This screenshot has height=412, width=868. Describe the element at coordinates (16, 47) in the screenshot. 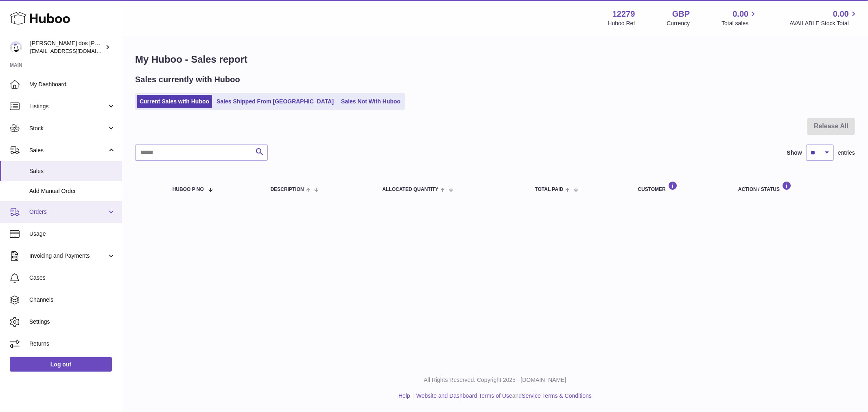

I see `img: internalAdmin-12279@internal.huboo.com` at that location.